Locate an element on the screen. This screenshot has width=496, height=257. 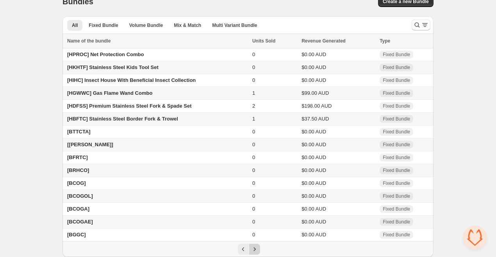
div: Type is located at coordinates (404, 41).